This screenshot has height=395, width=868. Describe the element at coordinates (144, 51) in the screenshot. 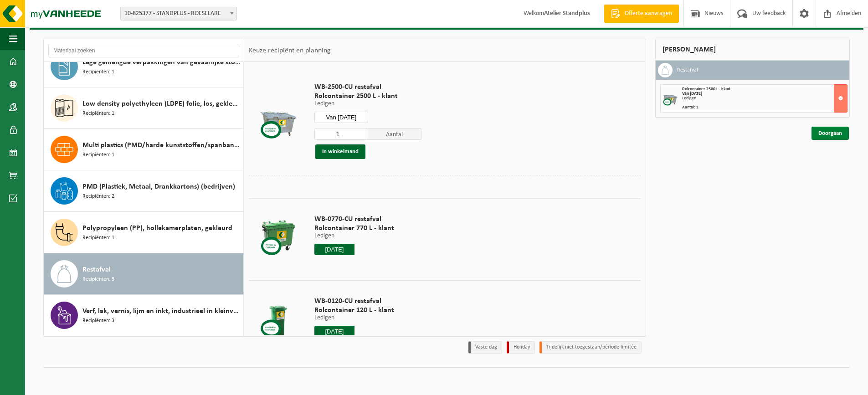

I see `input: Materiaal zoeken` at that location.